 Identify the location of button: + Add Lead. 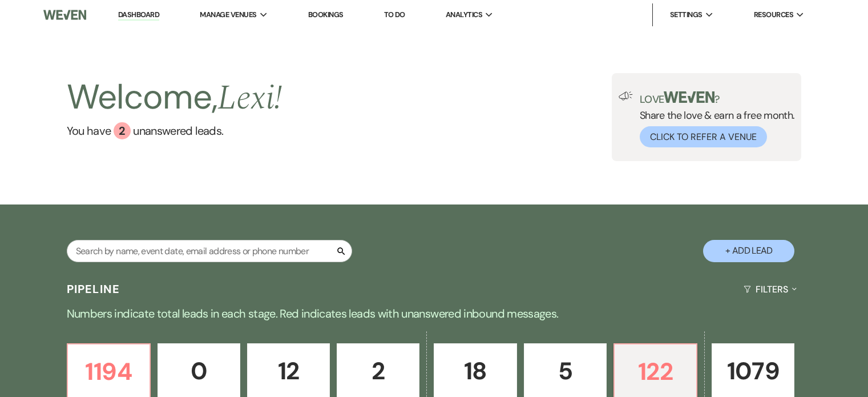
(749, 251).